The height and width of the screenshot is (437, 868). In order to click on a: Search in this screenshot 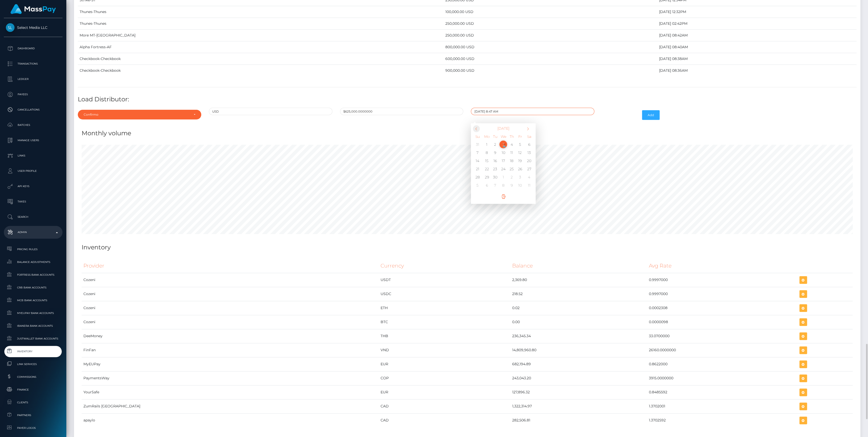, I will do `click(33, 217)`.